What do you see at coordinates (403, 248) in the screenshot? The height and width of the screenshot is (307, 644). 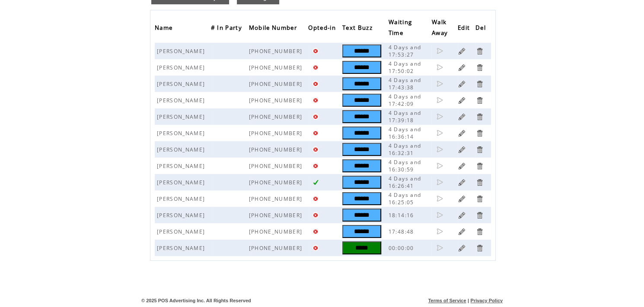 I see `span: 00:00:00` at bounding box center [403, 248].